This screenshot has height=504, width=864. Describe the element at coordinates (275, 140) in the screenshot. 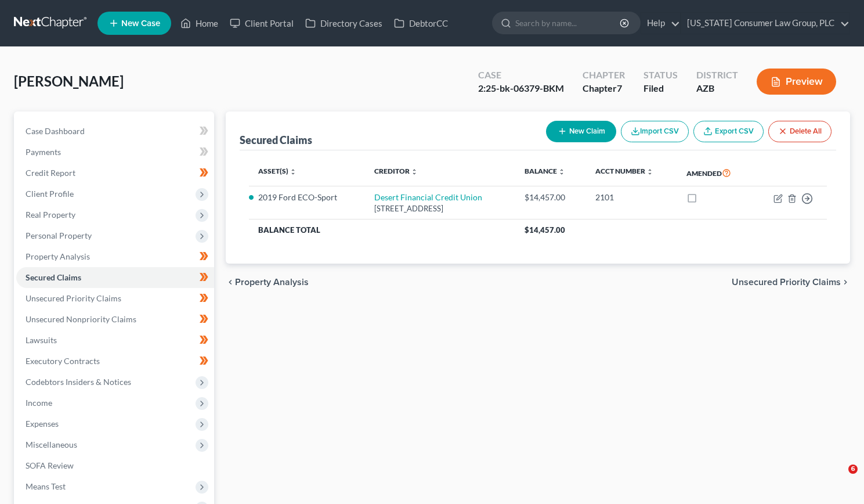

I see `div: Secured Claims` at that location.